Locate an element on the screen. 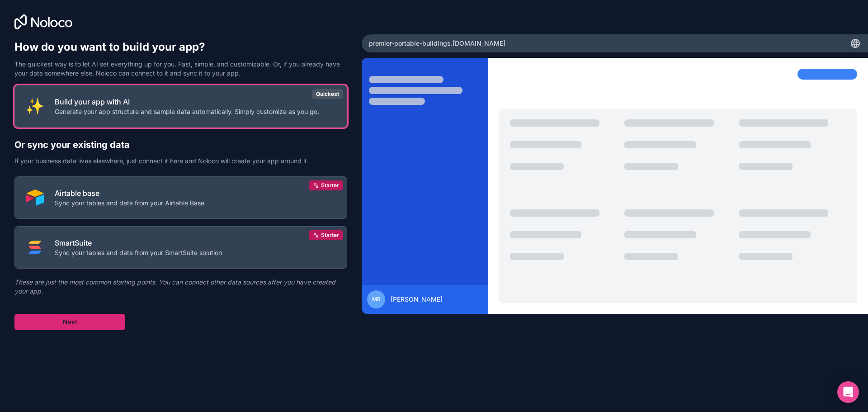 The height and width of the screenshot is (412, 868). img: INTERNAL_WITH_AI is located at coordinates (35, 106).